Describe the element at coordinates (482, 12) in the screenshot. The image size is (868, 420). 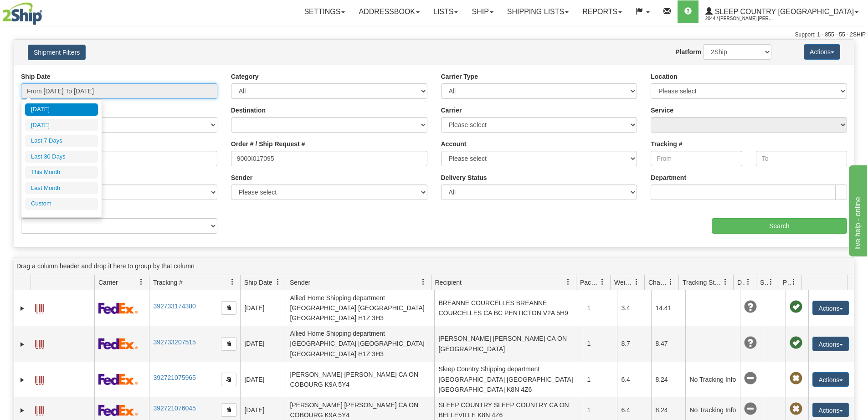
I see `a: Ship` at that location.